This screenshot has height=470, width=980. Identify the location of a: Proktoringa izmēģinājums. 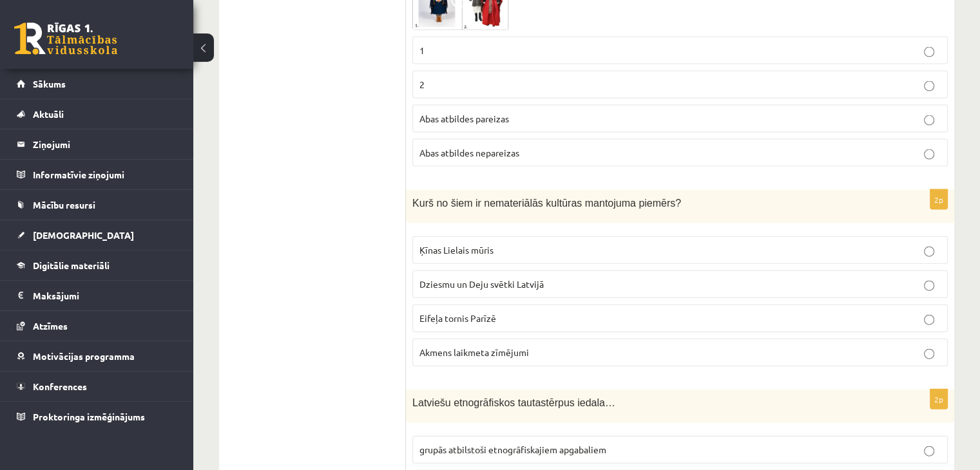
(97, 416).